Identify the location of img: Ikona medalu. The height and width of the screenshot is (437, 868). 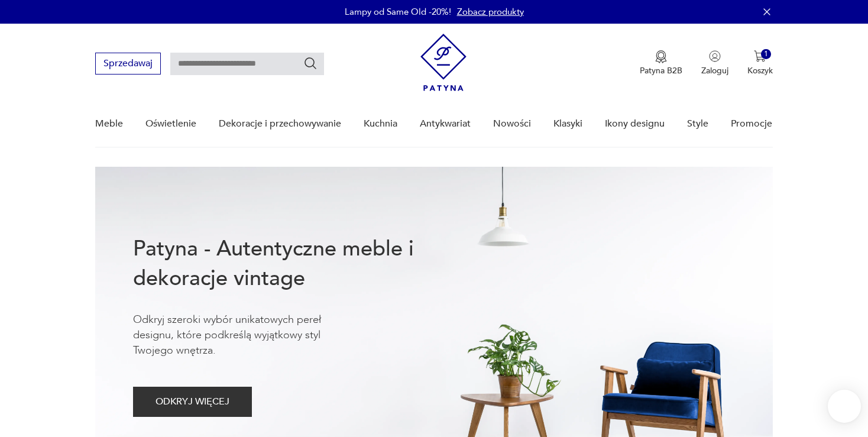
(662, 57).